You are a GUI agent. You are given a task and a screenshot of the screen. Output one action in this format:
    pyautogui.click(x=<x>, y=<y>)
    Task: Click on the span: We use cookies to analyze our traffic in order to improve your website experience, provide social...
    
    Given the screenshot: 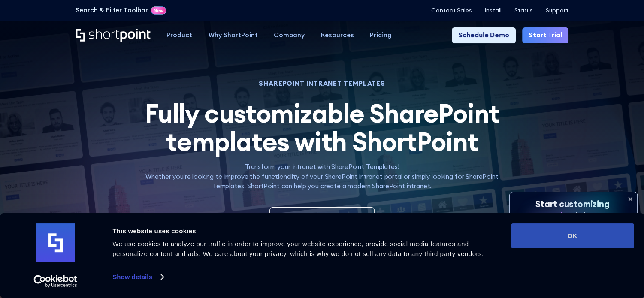 What is the action you would take?
    pyautogui.click(x=298, y=249)
    